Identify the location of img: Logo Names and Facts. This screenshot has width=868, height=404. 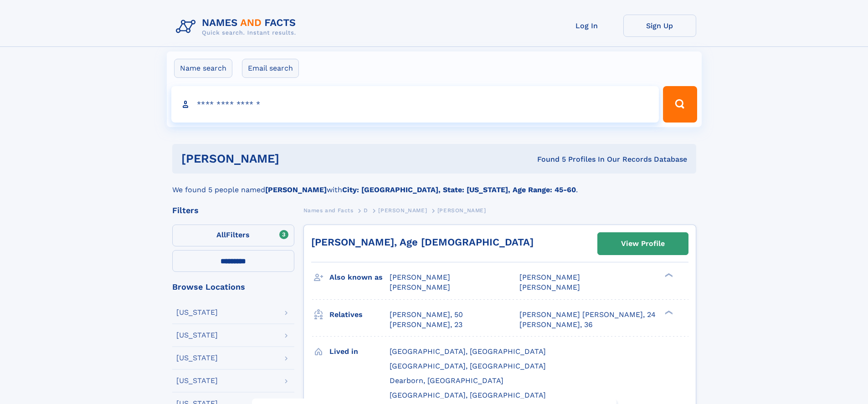
(238, 27).